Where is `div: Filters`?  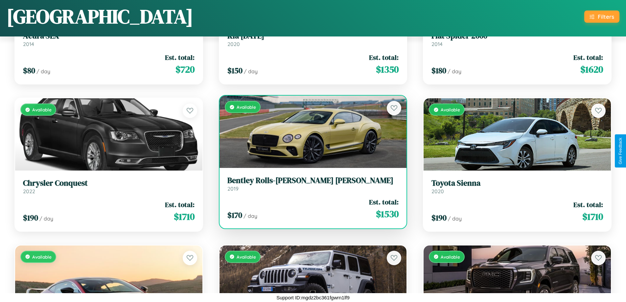
div: Filters is located at coordinates (606, 16).